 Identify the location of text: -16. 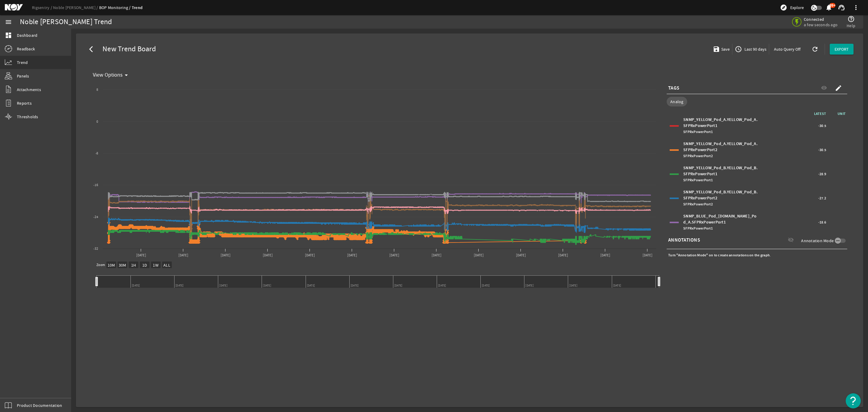
(96, 185).